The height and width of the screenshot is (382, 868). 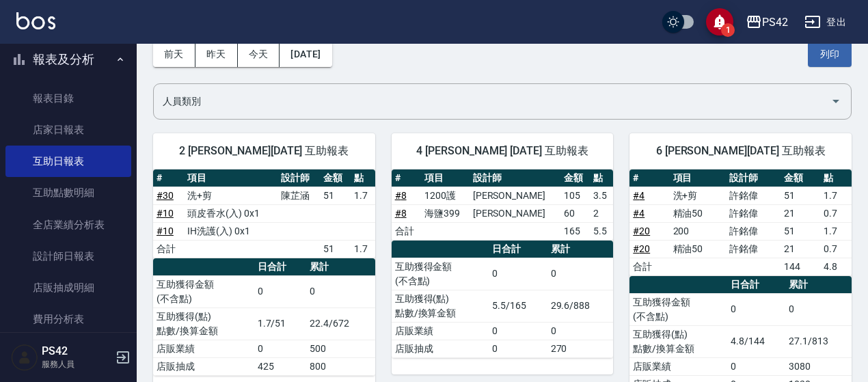 What do you see at coordinates (231, 230) in the screenshot?
I see `td: IH洗護(入) 0x1` at bounding box center [231, 230].